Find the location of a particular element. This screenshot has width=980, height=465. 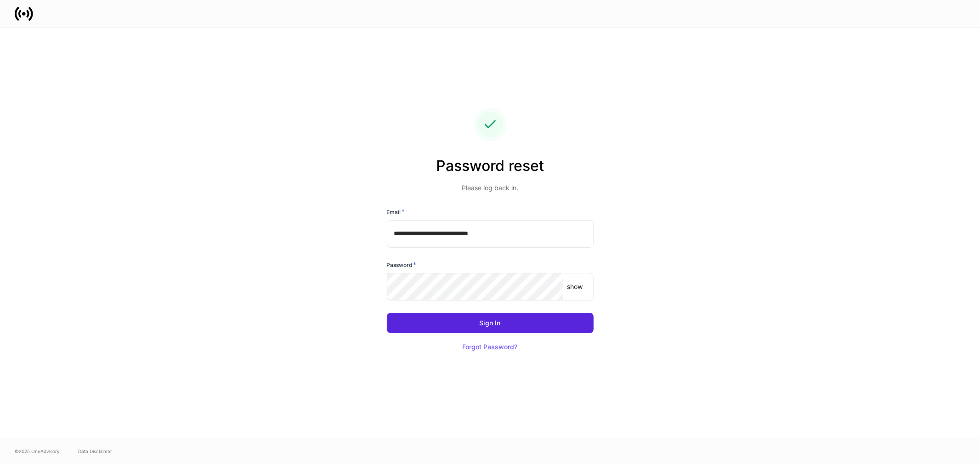

p: Please log back in. is located at coordinates (490, 188).